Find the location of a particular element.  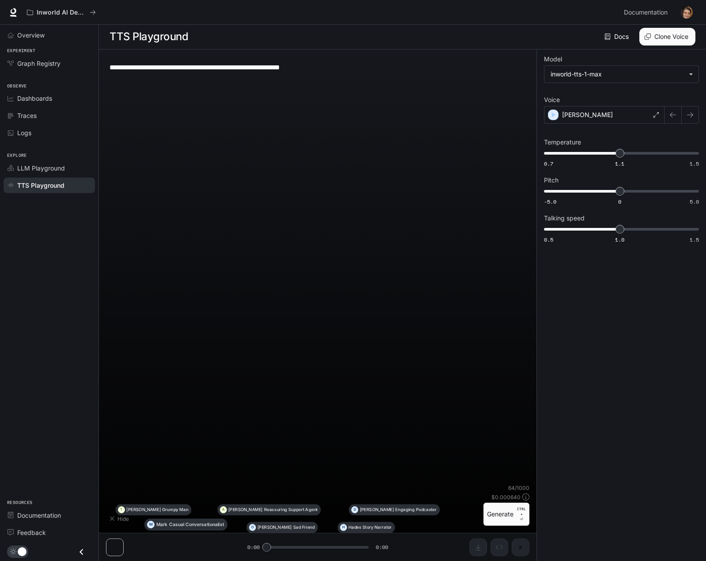

button: GenerateCTRL +⏎ is located at coordinates (507, 514).